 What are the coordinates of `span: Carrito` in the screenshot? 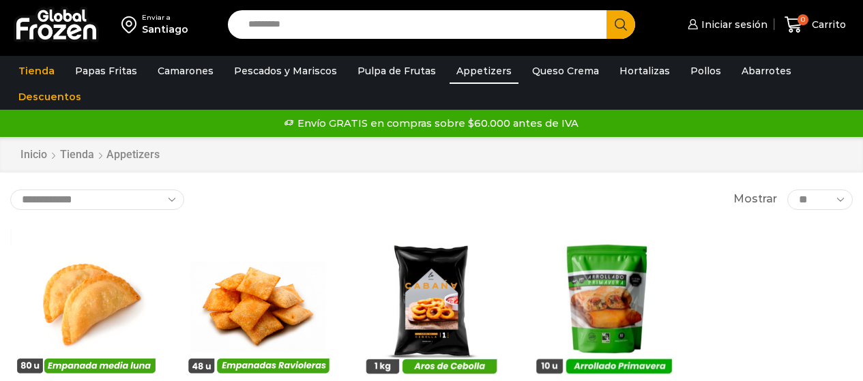 It's located at (827, 25).